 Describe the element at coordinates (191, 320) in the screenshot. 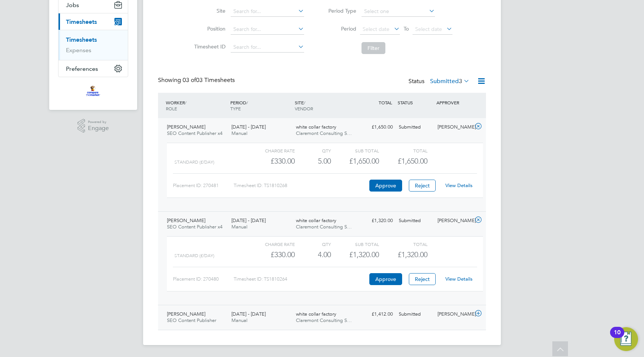

I see `span: SEO Content Publisher` at that location.